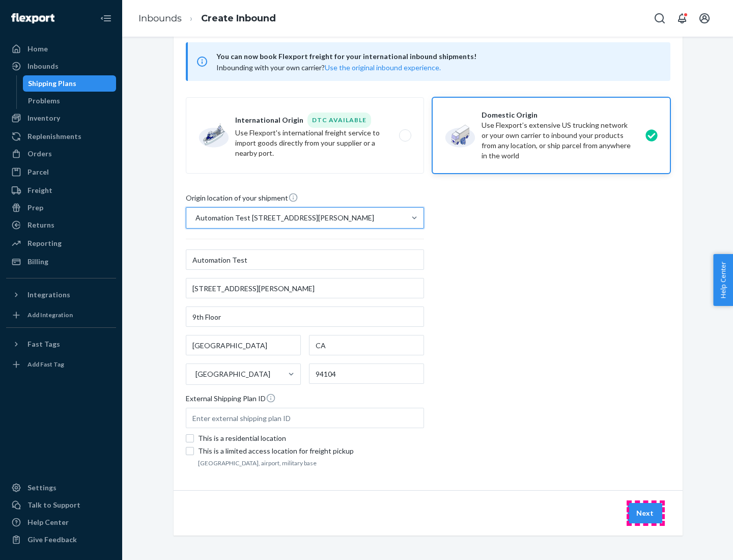 The image size is (733, 560). Describe the element at coordinates (70, 84) in the screenshot. I see `a: Shipping Plans` at that location.